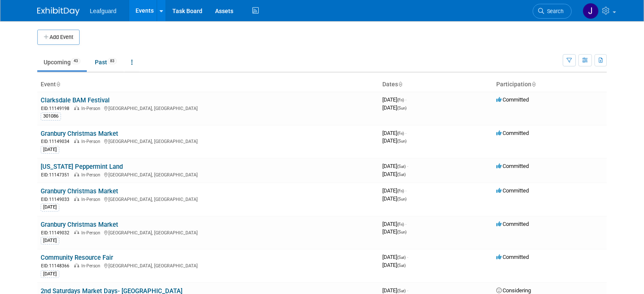 The width and height of the screenshot is (644, 294). What do you see at coordinates (400, 84) in the screenshot?
I see `a: Sort by Start Date` at bounding box center [400, 84].